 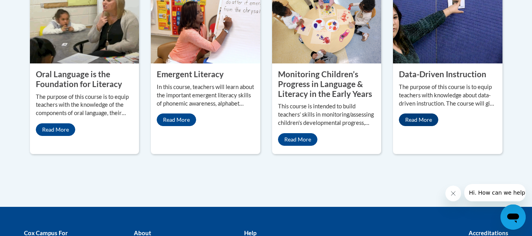 I want to click on p: The purpose of this course is to equip teachers with the knowledge of the components of oral lang..., so click(x=85, y=105).